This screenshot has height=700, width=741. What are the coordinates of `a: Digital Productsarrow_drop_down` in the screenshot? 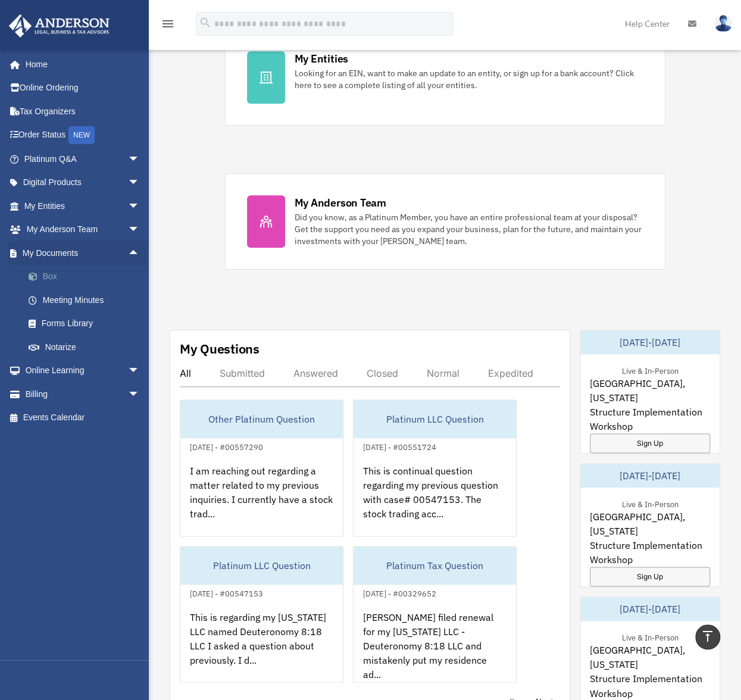 It's located at (83, 183).